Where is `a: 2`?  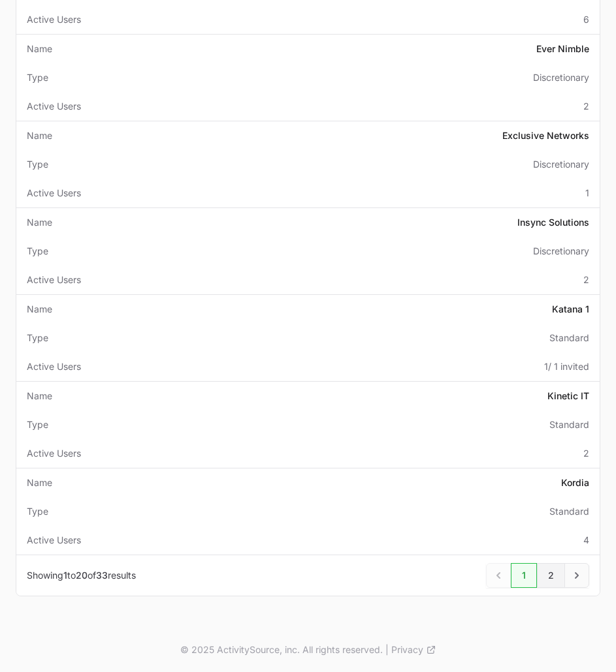
a: 2 is located at coordinates (551, 576).